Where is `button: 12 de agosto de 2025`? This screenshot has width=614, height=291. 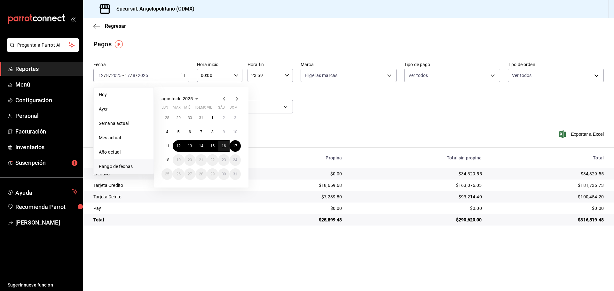
button: 12 de agosto de 2025 is located at coordinates (178, 146).